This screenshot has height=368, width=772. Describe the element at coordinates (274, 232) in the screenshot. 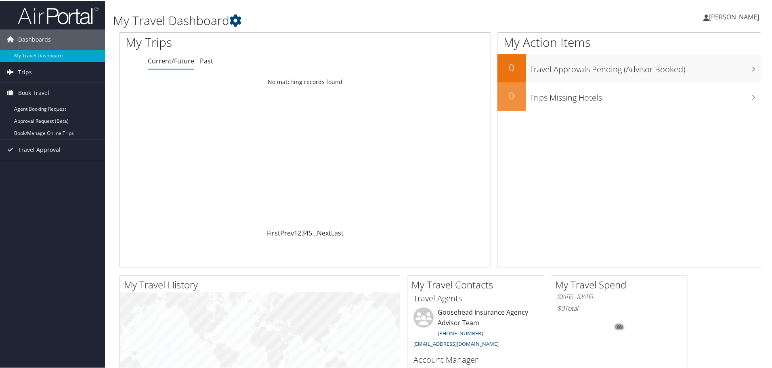

I see `a: First` at that location.